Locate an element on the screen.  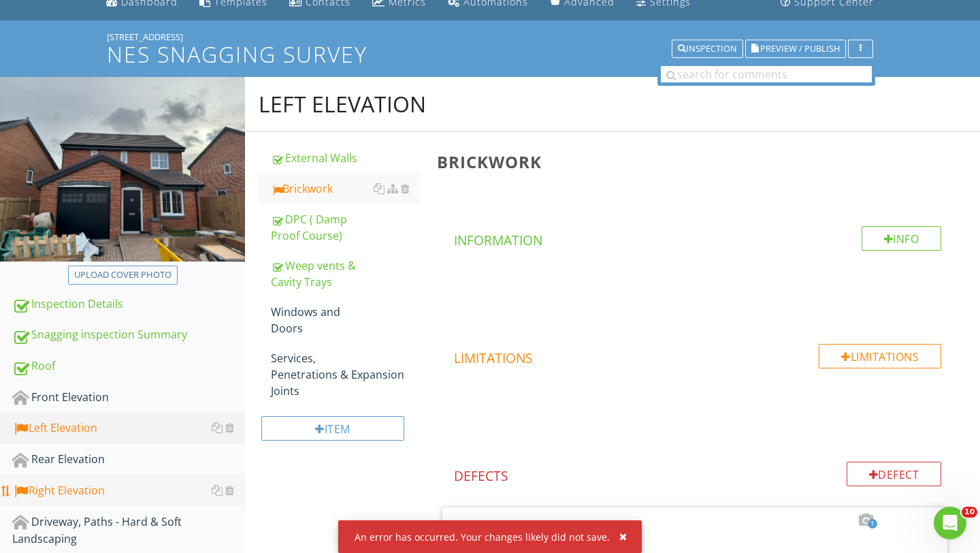
button: Preview / Publish is located at coordinates (796, 49).